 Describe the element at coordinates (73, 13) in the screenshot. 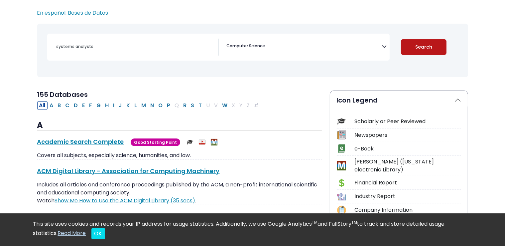

I see `span: En español: Bases de Datos` at that location.